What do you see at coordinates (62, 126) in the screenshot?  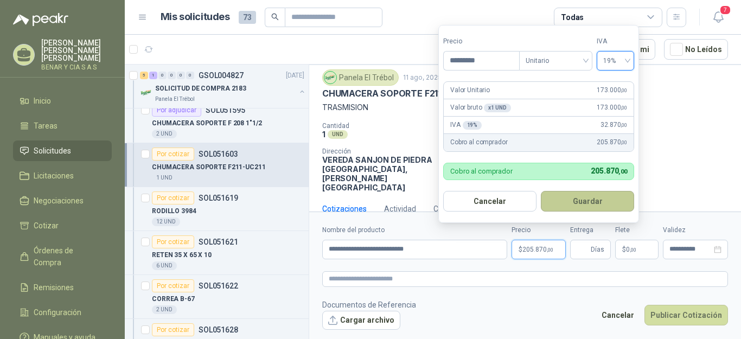 I see `a: Tareas` at bounding box center [62, 126].